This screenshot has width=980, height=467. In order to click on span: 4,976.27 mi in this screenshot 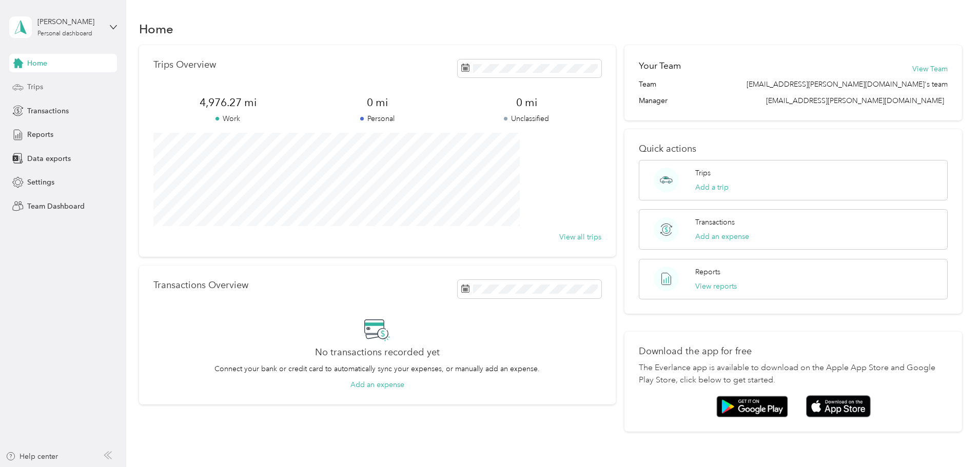, I will do `click(228, 102)`.